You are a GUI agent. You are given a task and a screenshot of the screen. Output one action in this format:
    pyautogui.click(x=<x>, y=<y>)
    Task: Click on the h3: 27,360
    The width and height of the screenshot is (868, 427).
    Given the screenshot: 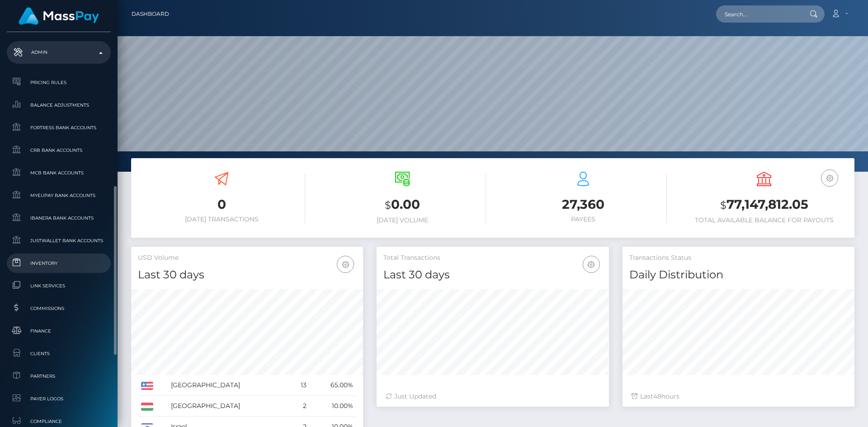 What is the action you would take?
    pyautogui.click(x=583, y=204)
    